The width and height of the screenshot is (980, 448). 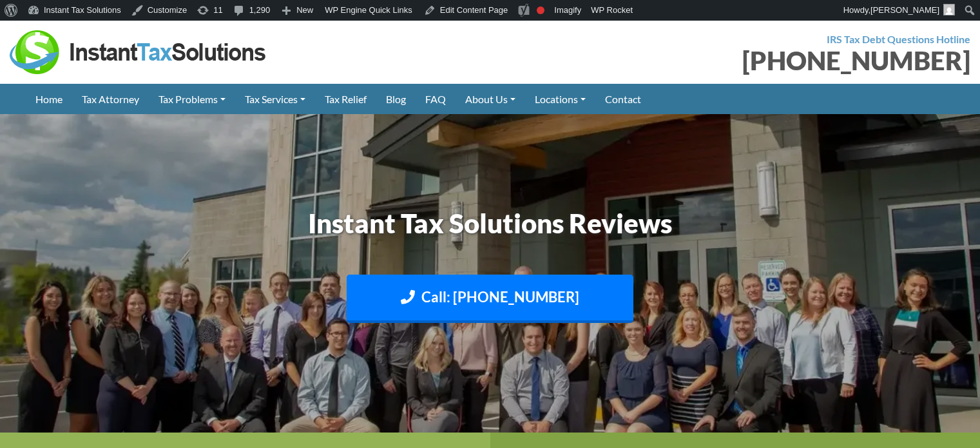 What do you see at coordinates (490, 223) in the screenshot?
I see `h1: Instant Tax Solutions Reviews` at bounding box center [490, 223].